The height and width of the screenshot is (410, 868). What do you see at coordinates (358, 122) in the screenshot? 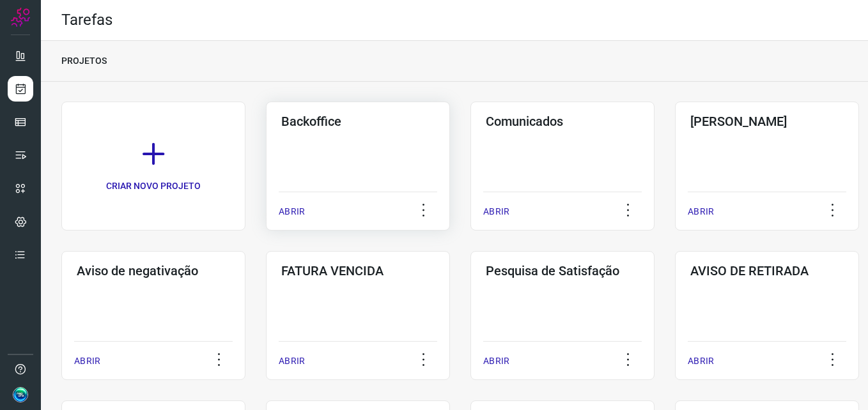
I see `h3: Backoffice` at bounding box center [358, 122].